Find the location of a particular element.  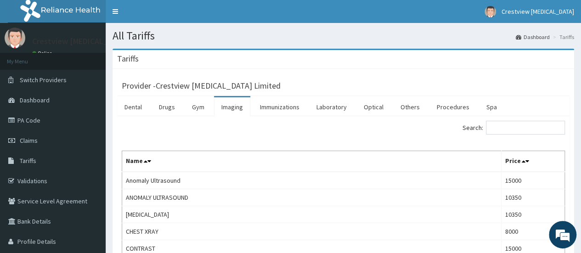

a: Dental is located at coordinates (133, 107).